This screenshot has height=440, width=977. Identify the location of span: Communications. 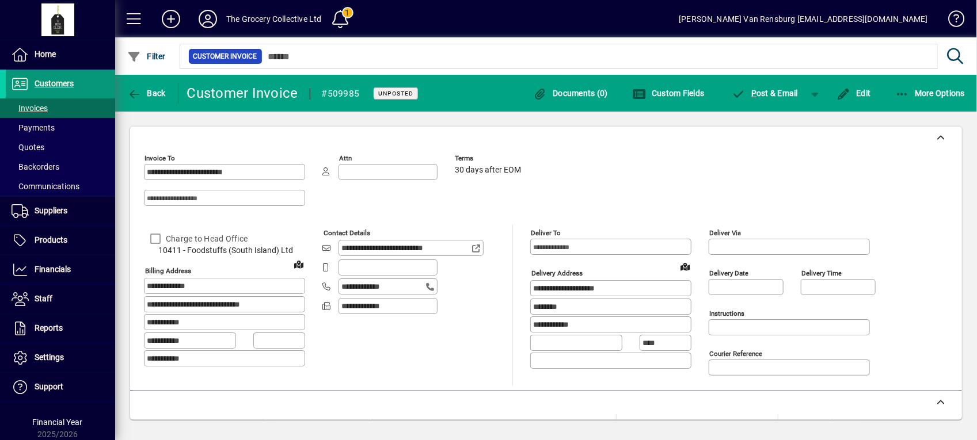
(45, 186).